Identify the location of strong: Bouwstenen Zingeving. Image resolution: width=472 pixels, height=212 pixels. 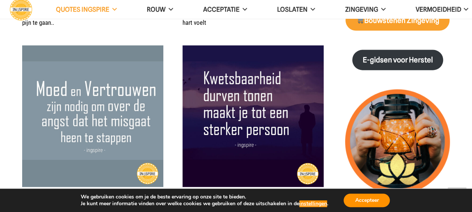
(398, 20).